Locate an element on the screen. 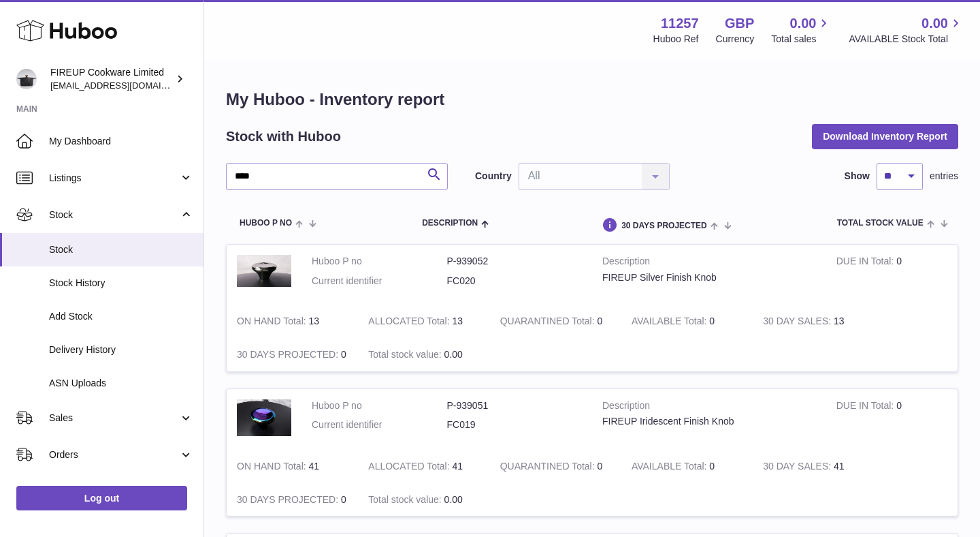 This screenshot has height=537, width=980. span: Sales is located at coordinates (114, 418).